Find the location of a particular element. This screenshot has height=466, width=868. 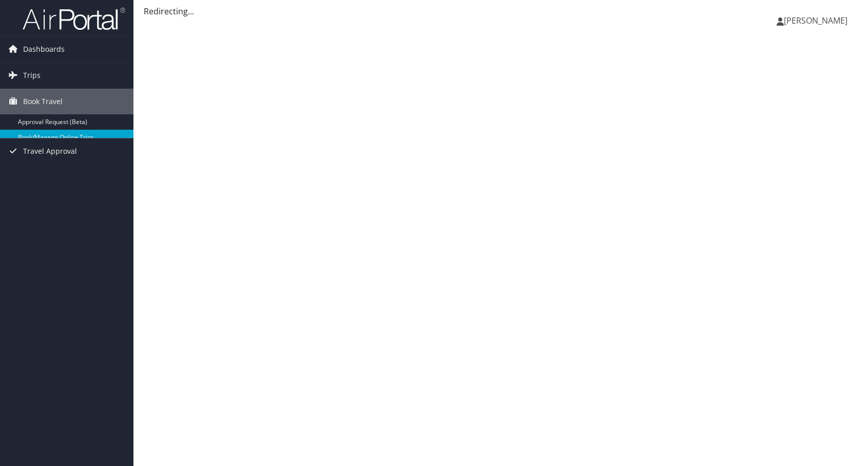

span: Trips is located at coordinates (32, 75).